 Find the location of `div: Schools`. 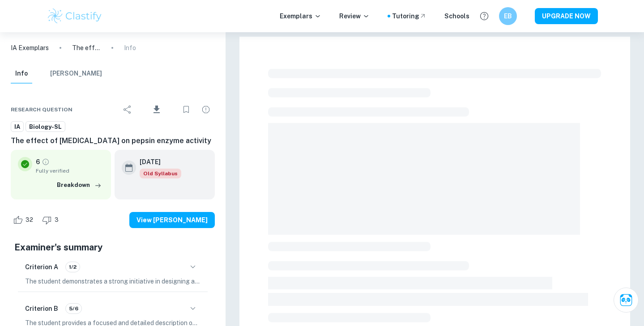

div: Schools is located at coordinates (457, 16).